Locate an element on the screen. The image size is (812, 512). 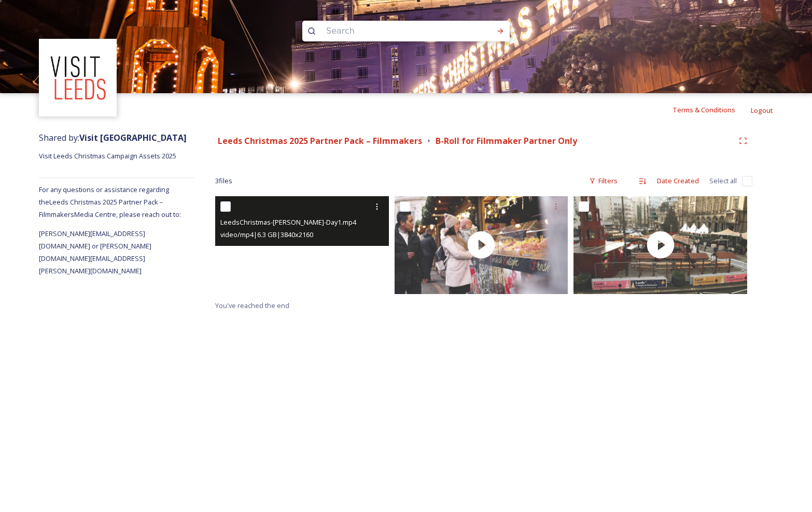
strong: B-Roll for Filmmaker Partner Only is located at coordinates (505, 141).